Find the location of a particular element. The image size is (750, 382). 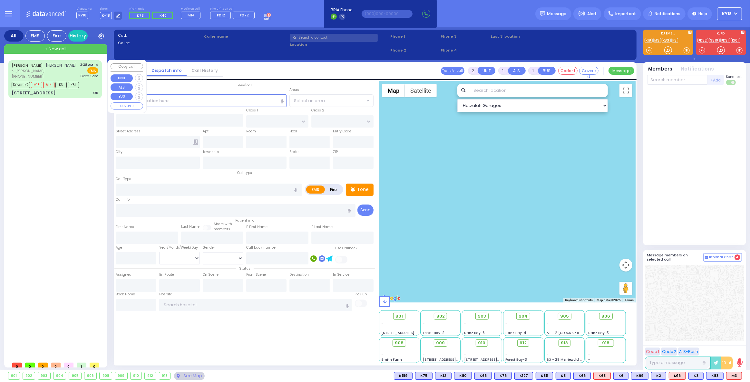

span: K3 is located at coordinates (61, 85).